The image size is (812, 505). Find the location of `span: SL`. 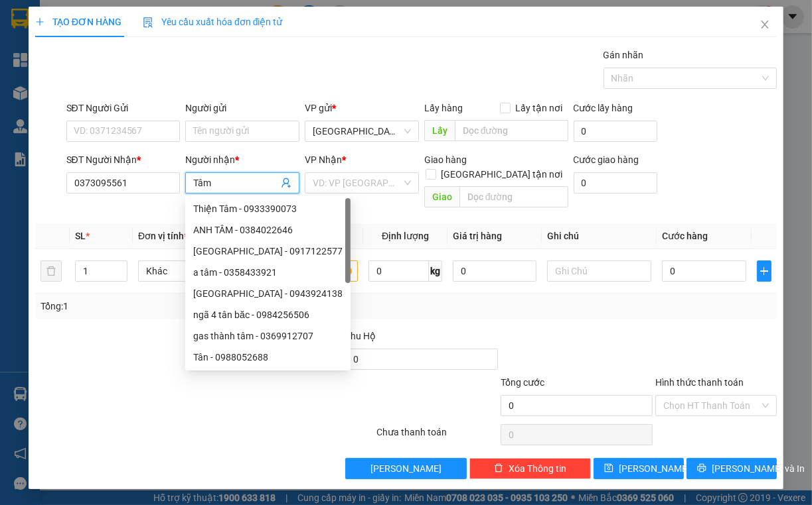

span: SL is located at coordinates (81, 236).